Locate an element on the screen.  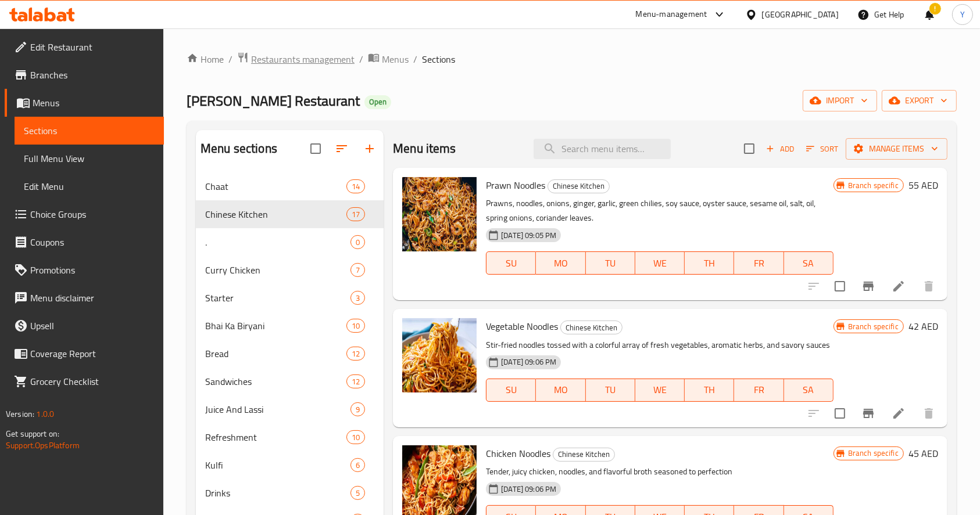
div: Chaat is located at coordinates (275, 186).